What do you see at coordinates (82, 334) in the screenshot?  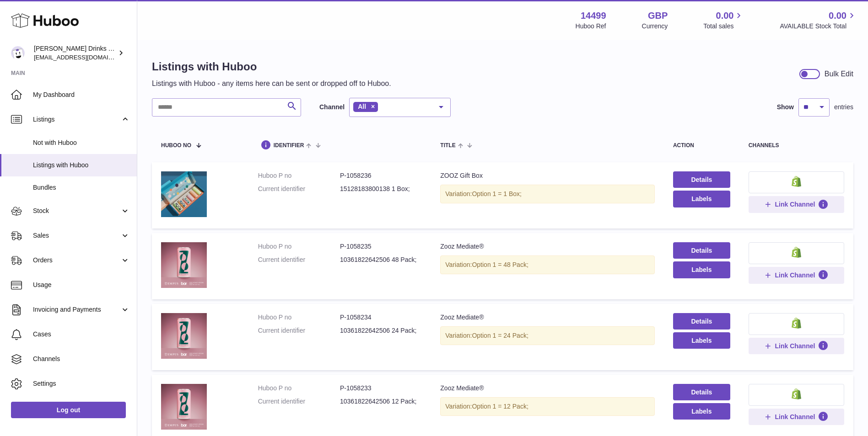 I see `span: Cases` at bounding box center [82, 334].